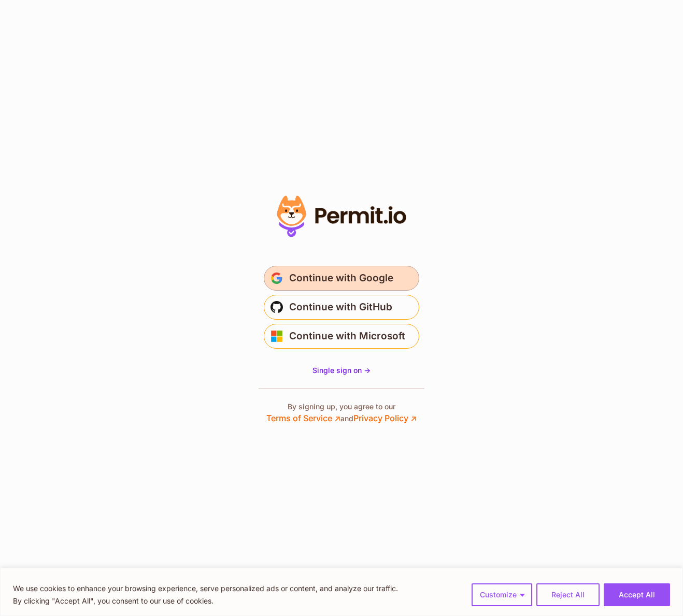  What do you see at coordinates (205, 601) in the screenshot?
I see `p: By clicking "Accept All", you consent to our use of cookies.` at bounding box center [205, 601].